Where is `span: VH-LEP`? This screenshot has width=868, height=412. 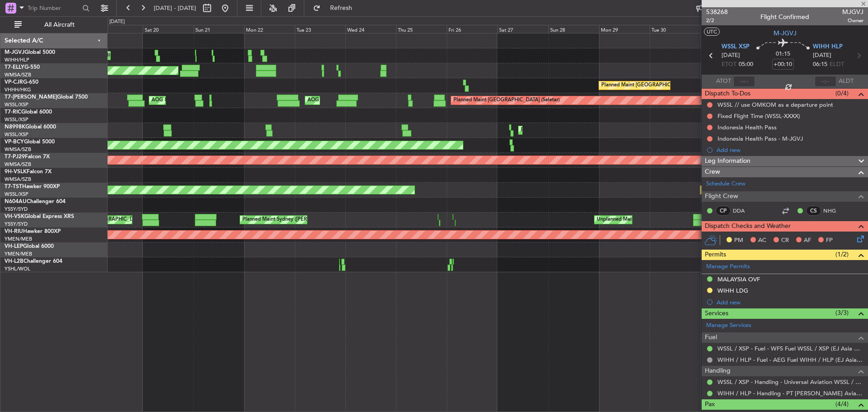
span: VH-LEP is located at coordinates (14, 247).